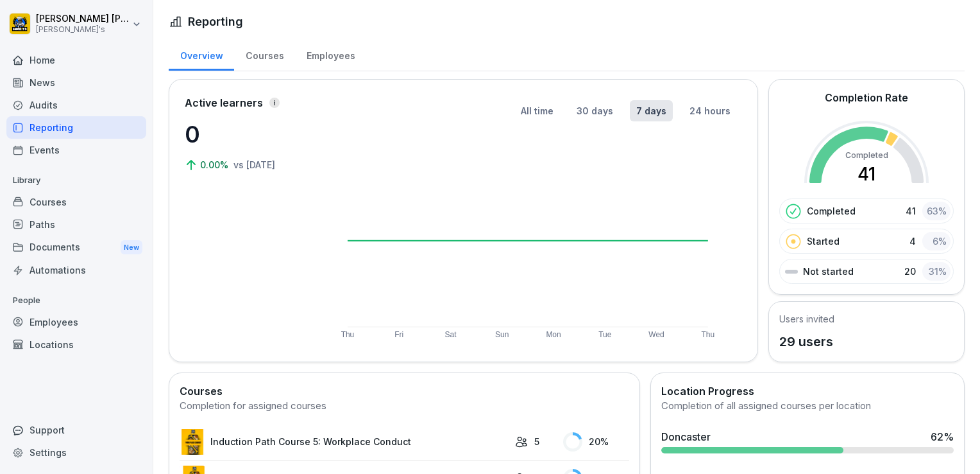 Image resolution: width=980 pixels, height=474 pixels. I want to click on a: Audits, so click(77, 105).